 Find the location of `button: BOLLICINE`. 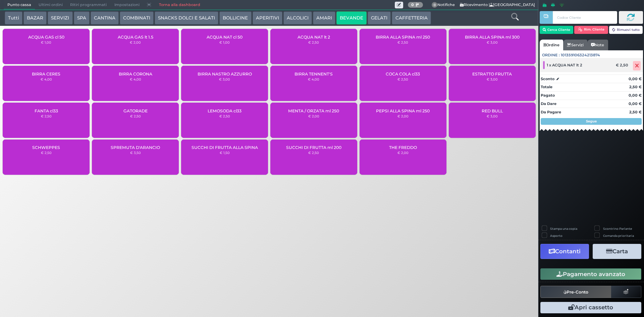

button: BOLLICINE is located at coordinates (235, 18).